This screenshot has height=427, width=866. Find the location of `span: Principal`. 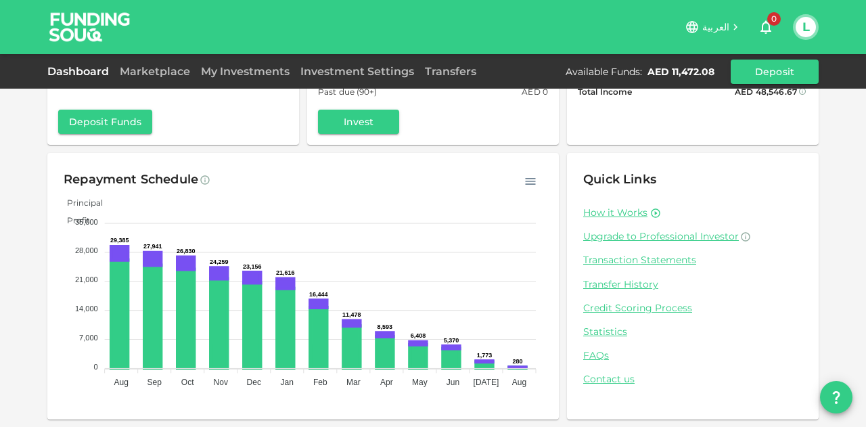

span: Principal is located at coordinates (80, 202).